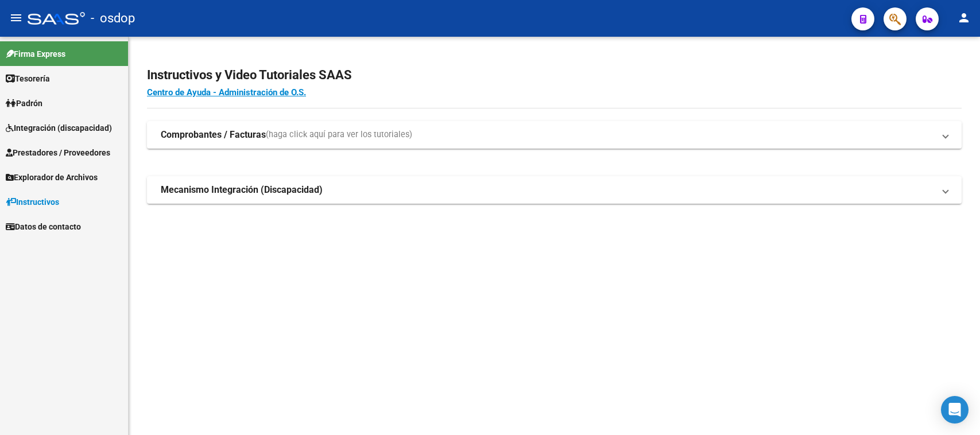 This screenshot has width=980, height=435. What do you see at coordinates (28, 78) in the screenshot?
I see `span: Tesorería` at bounding box center [28, 78].